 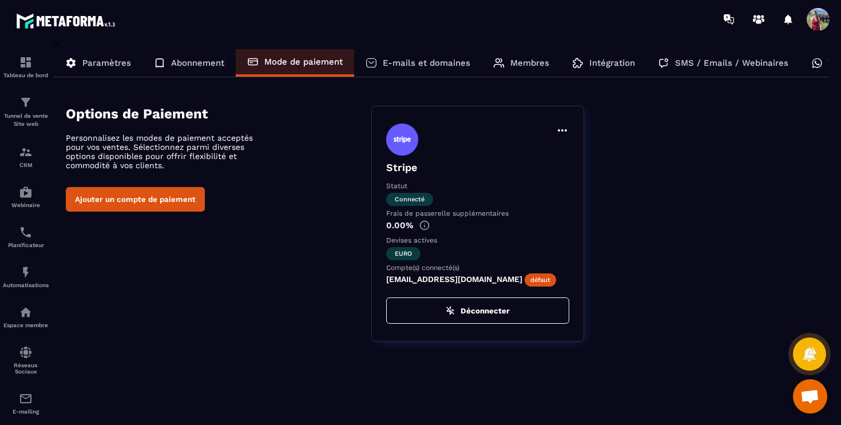 I want to click on p: Paramètres, so click(x=106, y=63).